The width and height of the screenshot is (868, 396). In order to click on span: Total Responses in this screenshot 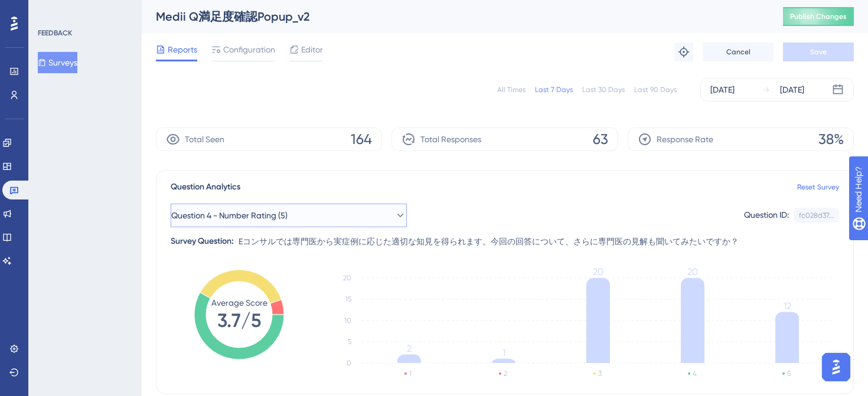, I will do `click(450, 139)`.